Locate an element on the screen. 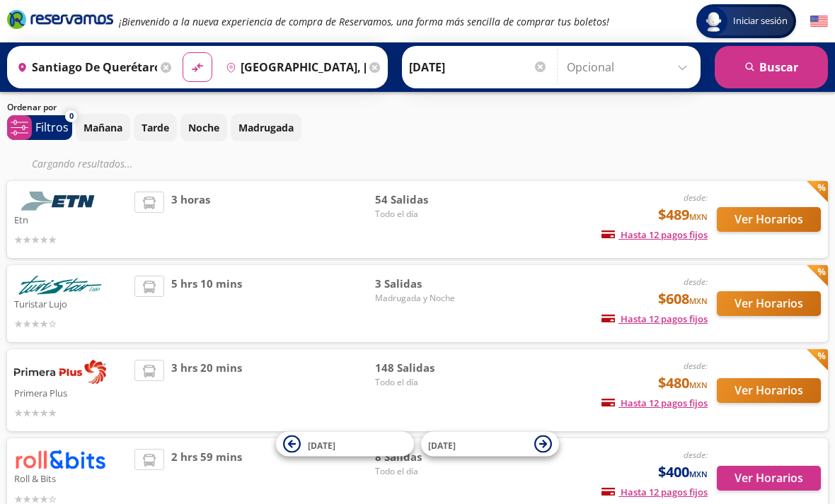  span: 54 Salidas is located at coordinates (425, 199).